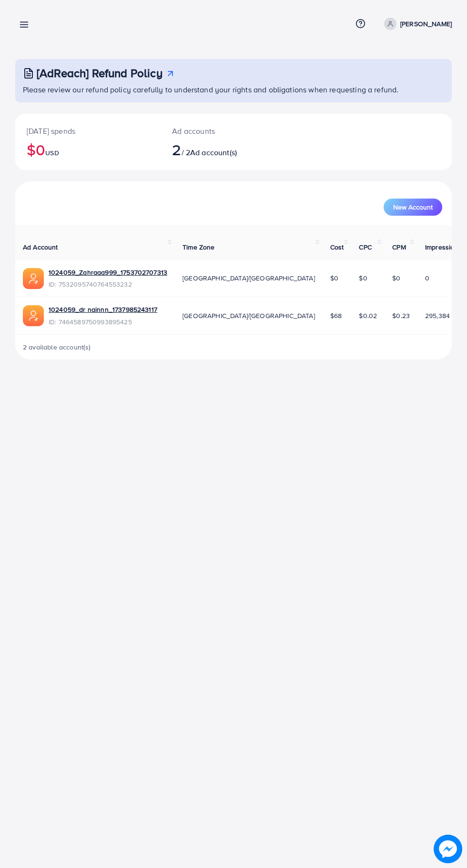  Describe the element at coordinates (365, 247) in the screenshot. I see `span: CPC` at that location.